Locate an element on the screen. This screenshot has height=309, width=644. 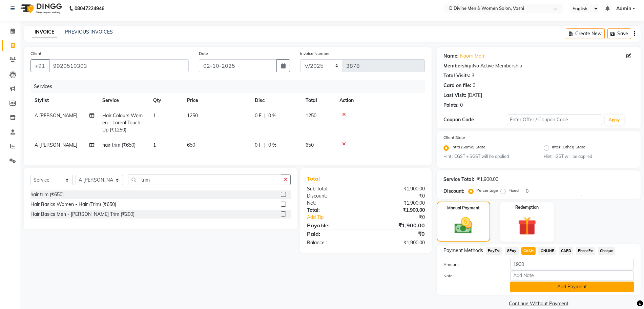
label: Intra (Same) State is located at coordinates (468, 148).